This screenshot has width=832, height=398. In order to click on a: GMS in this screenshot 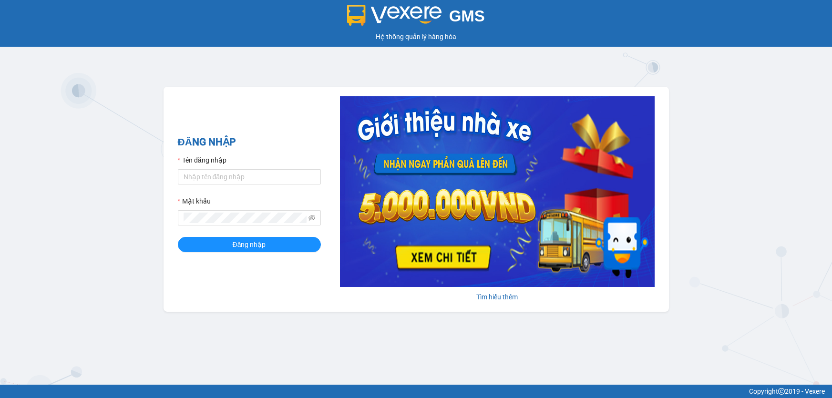, I will do `click(416, 18)`.